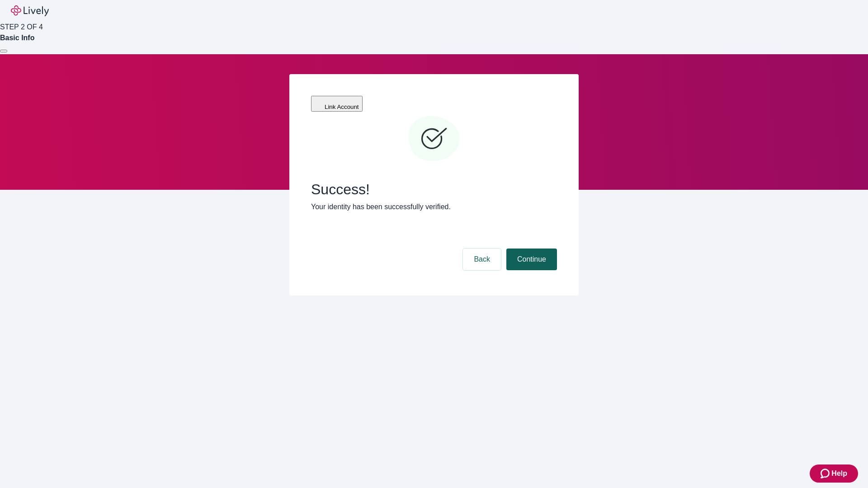 The width and height of the screenshot is (868, 488). I want to click on img: Lively, so click(30, 11).